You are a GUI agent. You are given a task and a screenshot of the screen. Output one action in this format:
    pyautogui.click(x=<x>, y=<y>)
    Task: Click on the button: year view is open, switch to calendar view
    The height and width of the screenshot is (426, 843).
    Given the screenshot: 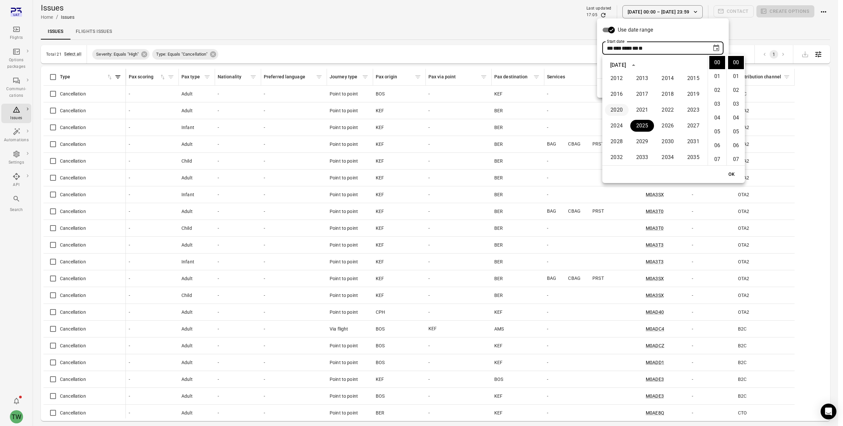 What is the action you would take?
    pyautogui.click(x=633, y=65)
    